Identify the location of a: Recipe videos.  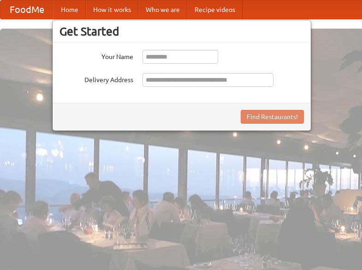
(215, 10).